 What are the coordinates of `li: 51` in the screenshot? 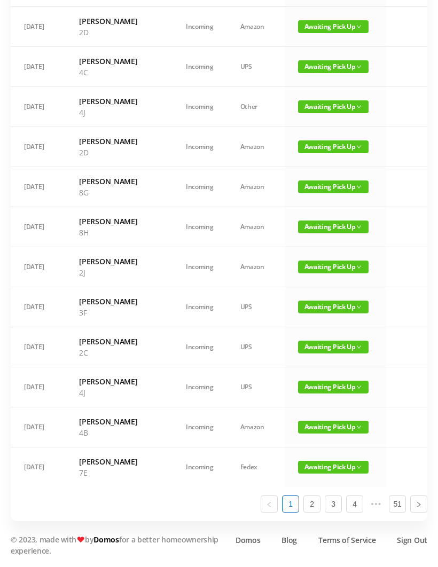 It's located at (397, 504).